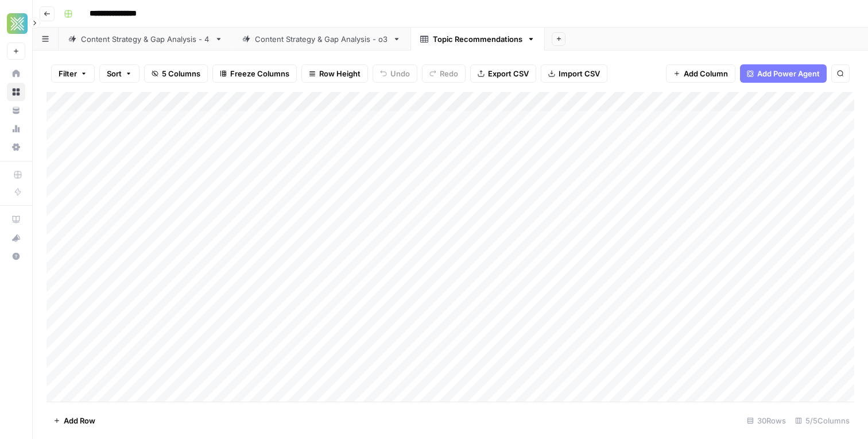 Image resolution: width=868 pixels, height=439 pixels. I want to click on span: Filter, so click(68, 74).